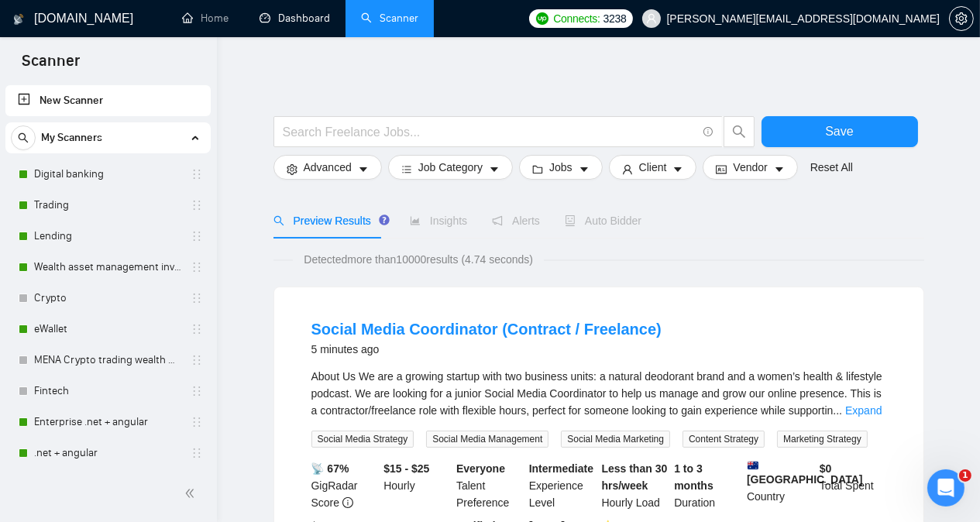 Image resolution: width=980 pixels, height=522 pixels. I want to click on span: Content Strategy, so click(723, 439).